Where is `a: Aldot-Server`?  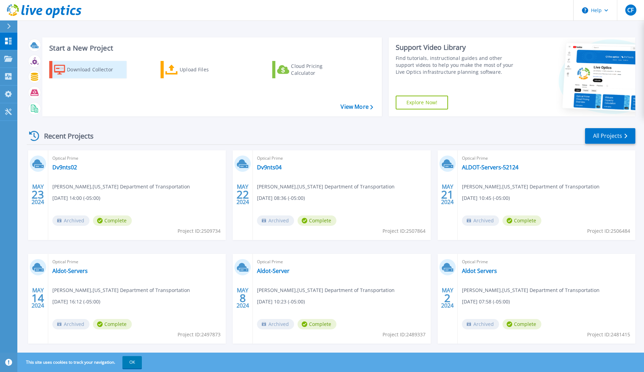
a: Aldot-Server is located at coordinates (273, 271).